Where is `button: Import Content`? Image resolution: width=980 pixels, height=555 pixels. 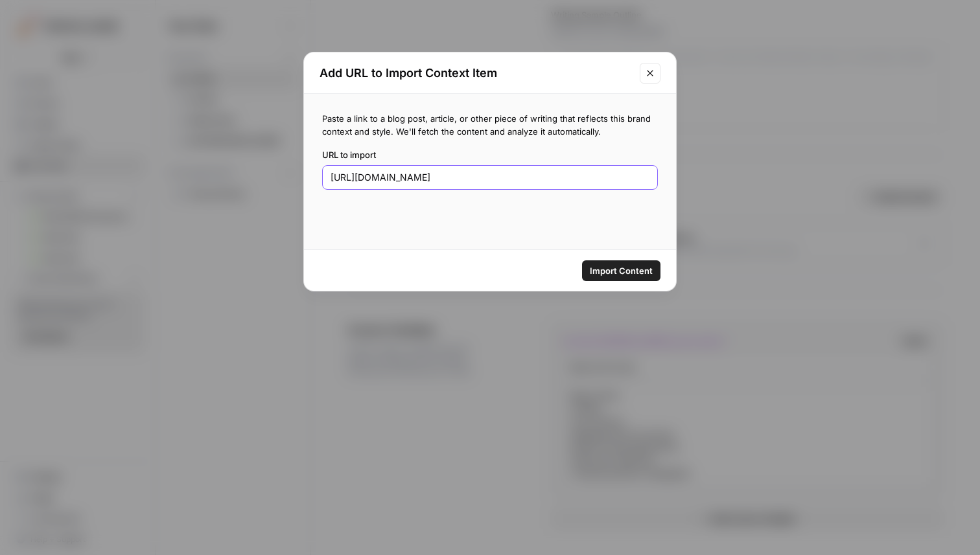
button: Import Content is located at coordinates (621, 271).